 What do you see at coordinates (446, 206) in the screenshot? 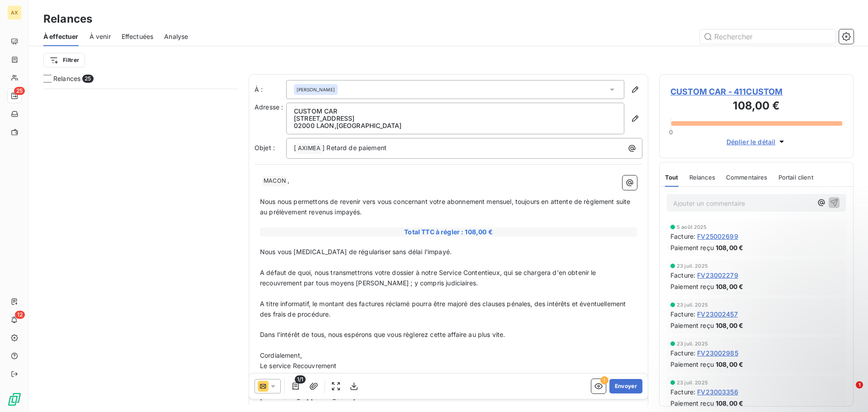
I see `span: Nous nous permettons de revenir vers vous concernant votre abonnement mensuel, toujours en attent...` at bounding box center [446, 206].